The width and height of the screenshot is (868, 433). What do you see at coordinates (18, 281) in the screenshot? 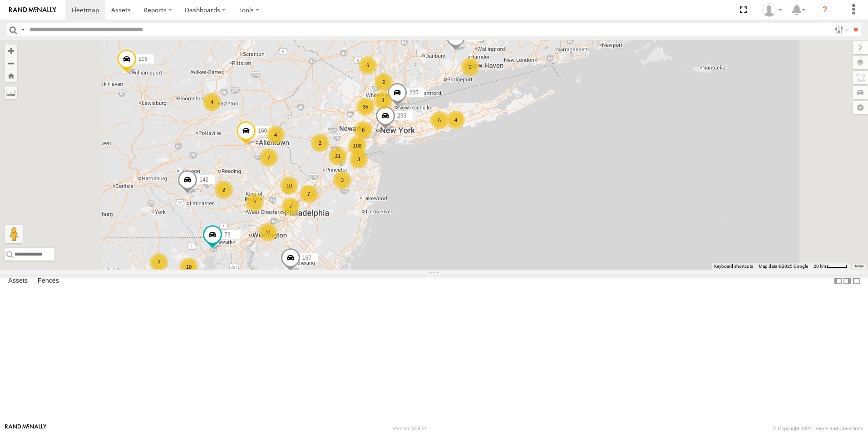
I see `label: Assets` at bounding box center [18, 281].